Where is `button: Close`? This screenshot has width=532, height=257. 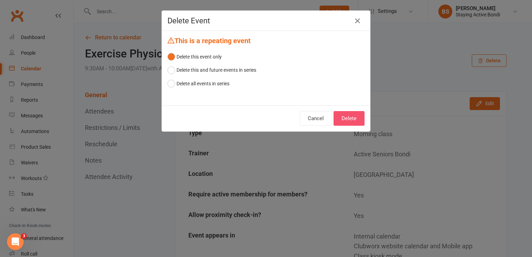 button: Close is located at coordinates (357, 21).